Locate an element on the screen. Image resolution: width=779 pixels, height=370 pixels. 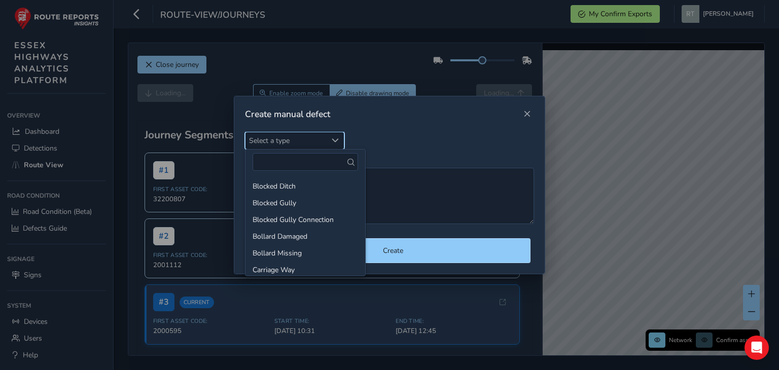
li: Blocked Gully is located at coordinates (305, 203).